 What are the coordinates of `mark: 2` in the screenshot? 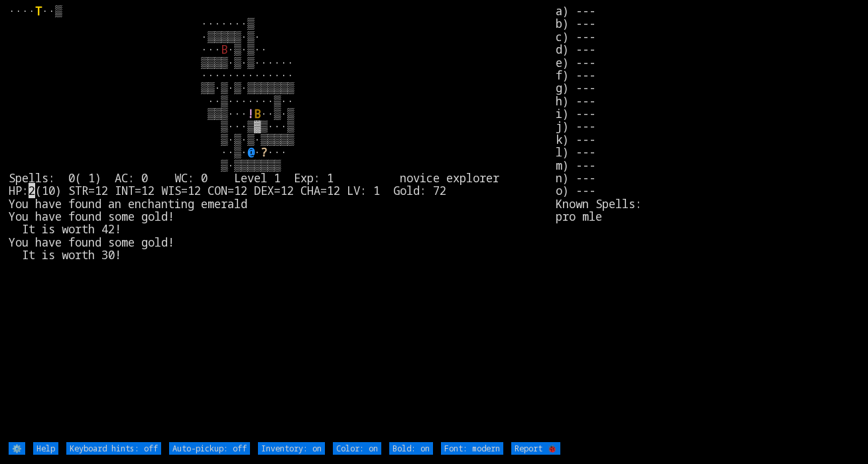 It's located at (32, 190).